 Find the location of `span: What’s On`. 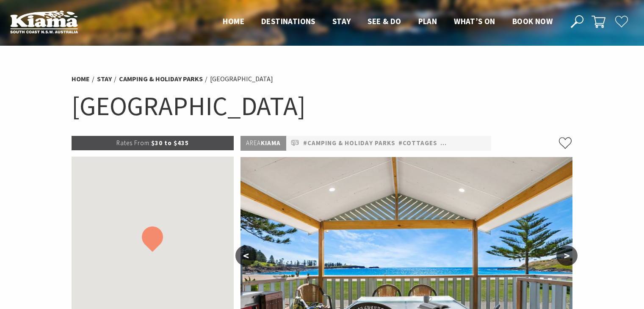

span: What’s On is located at coordinates (475, 21).